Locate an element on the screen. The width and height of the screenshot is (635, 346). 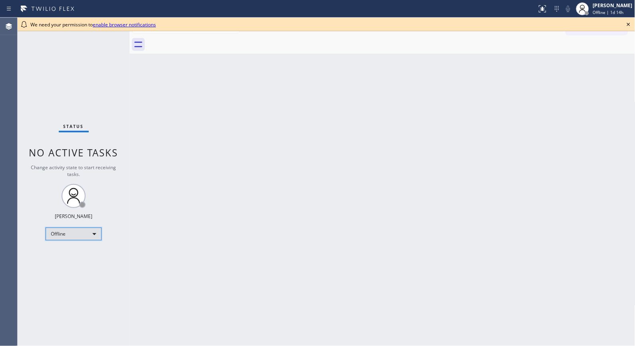
span: Offline | 1d 14h is located at coordinates (609, 12).